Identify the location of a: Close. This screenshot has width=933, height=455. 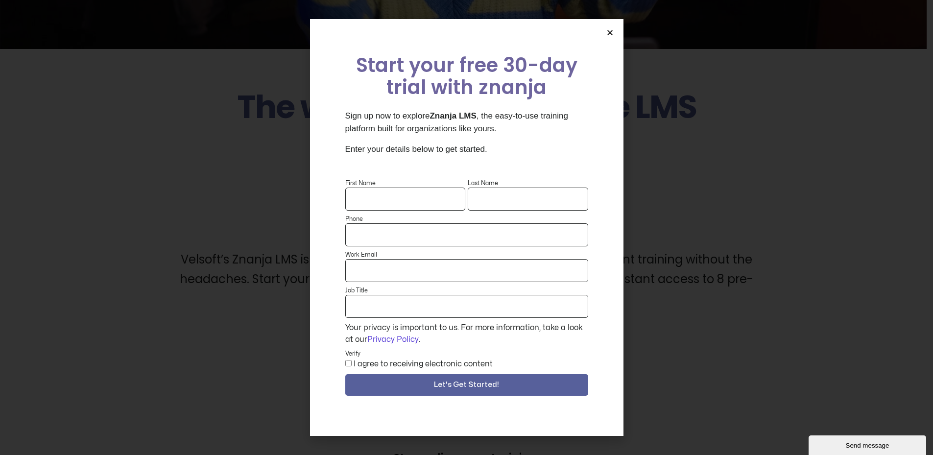
(610, 32).